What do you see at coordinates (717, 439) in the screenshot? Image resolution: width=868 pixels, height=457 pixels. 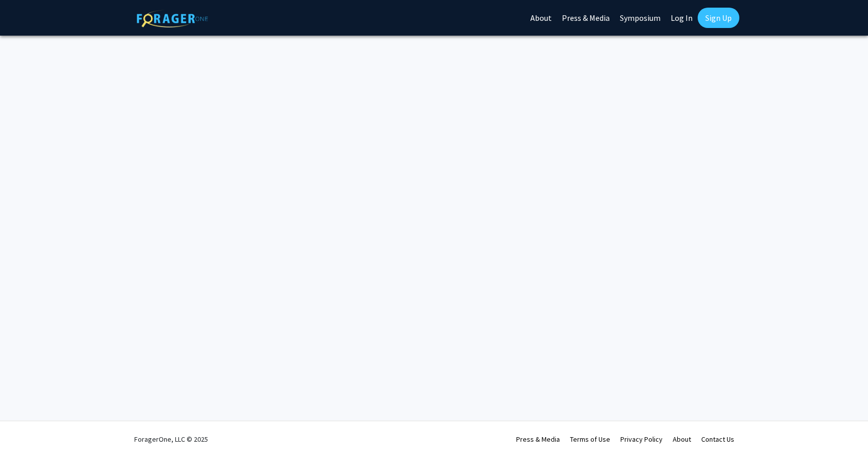 I see `a: Contact Us` at bounding box center [717, 439].